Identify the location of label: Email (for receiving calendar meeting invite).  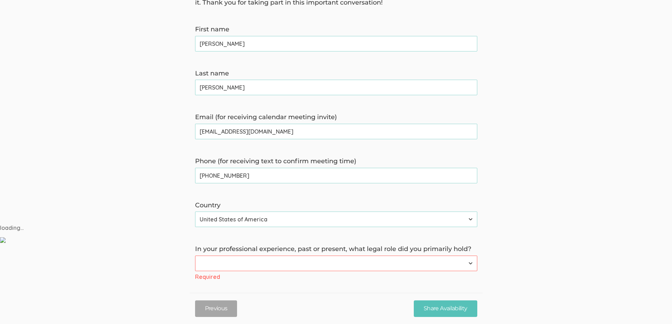
(336, 118).